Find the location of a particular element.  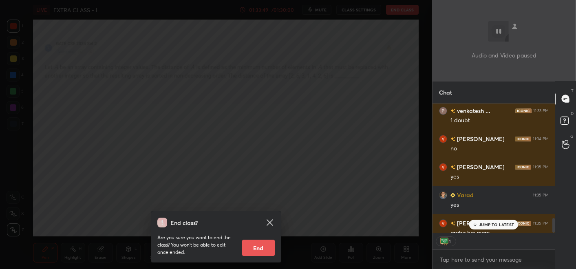

p: D is located at coordinates (572, 113).